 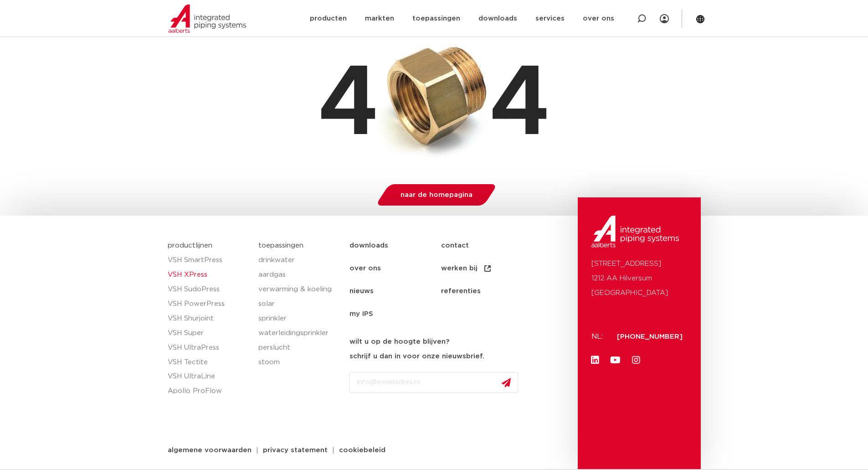 I want to click on a: nieuws, so click(x=395, y=291).